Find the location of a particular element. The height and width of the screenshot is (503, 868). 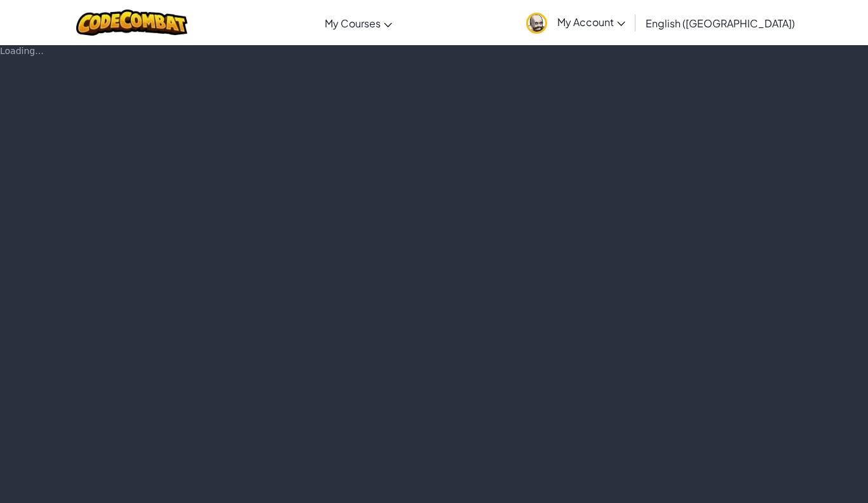

img: CodeCombat logo is located at coordinates (132, 22).